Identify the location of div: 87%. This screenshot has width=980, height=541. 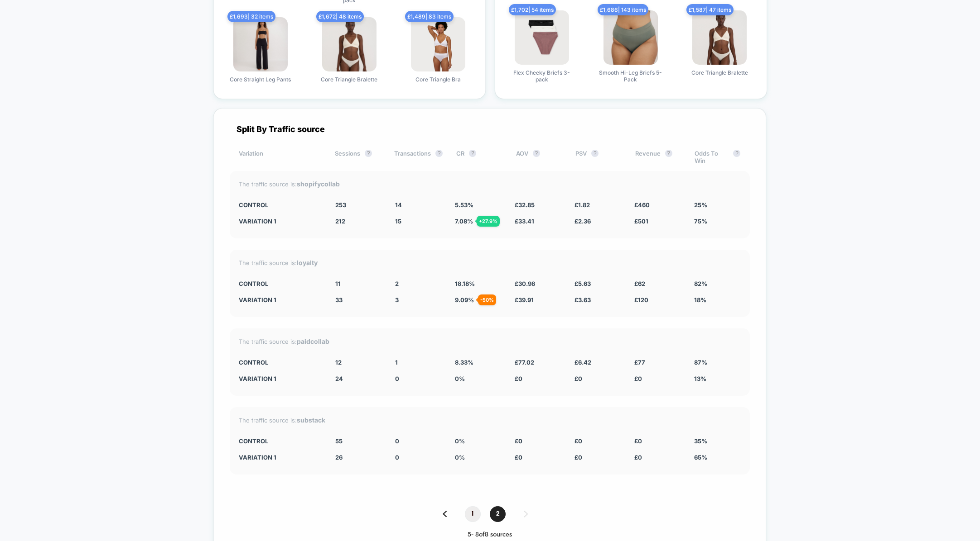
(717, 363).